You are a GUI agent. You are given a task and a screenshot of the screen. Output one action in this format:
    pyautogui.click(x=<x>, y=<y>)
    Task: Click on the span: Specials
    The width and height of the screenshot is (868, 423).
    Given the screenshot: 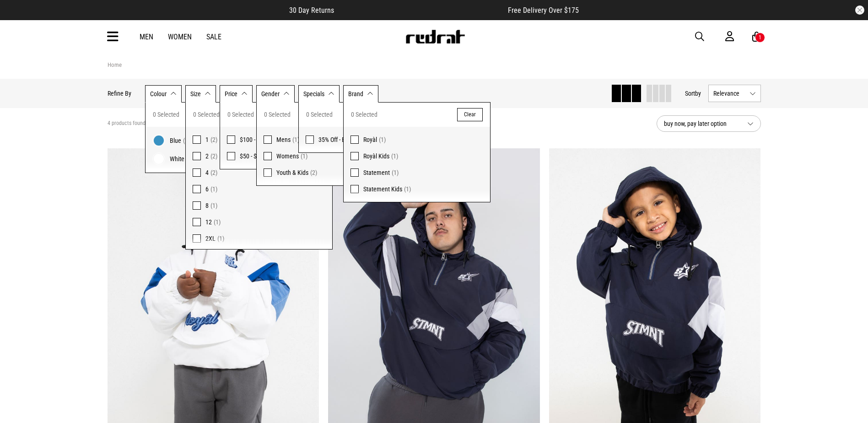 What is the action you would take?
    pyautogui.click(x=314, y=94)
    